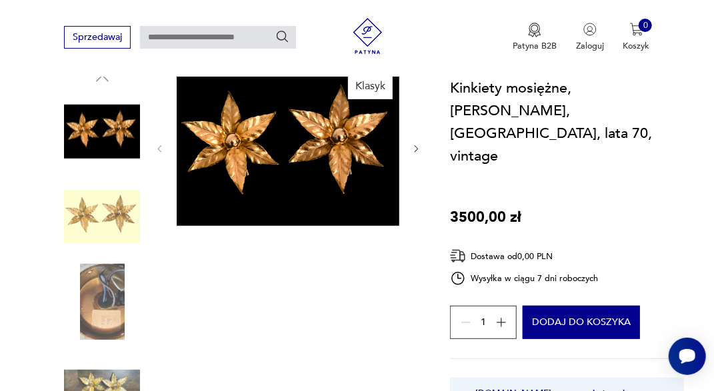 The height and width of the screenshot is (391, 714). What do you see at coordinates (97, 38) in the screenshot?
I see `a: Sprzedawaj` at bounding box center [97, 38].